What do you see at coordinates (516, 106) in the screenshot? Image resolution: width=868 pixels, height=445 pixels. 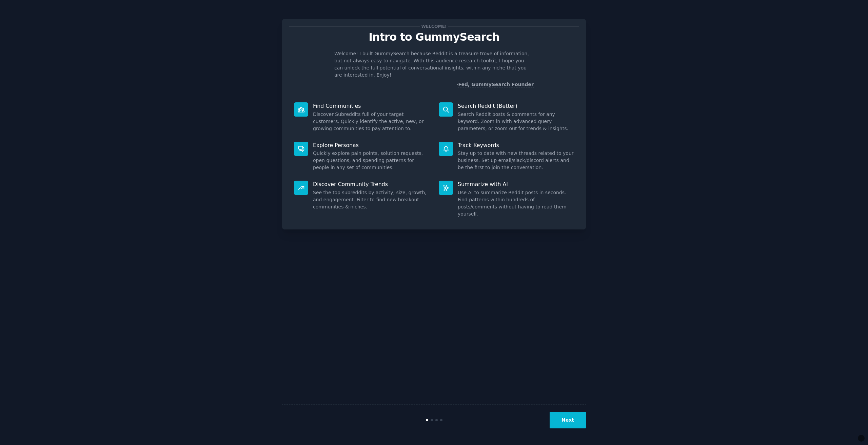 I see `p: Search Reddit (Better)` at bounding box center [516, 106].